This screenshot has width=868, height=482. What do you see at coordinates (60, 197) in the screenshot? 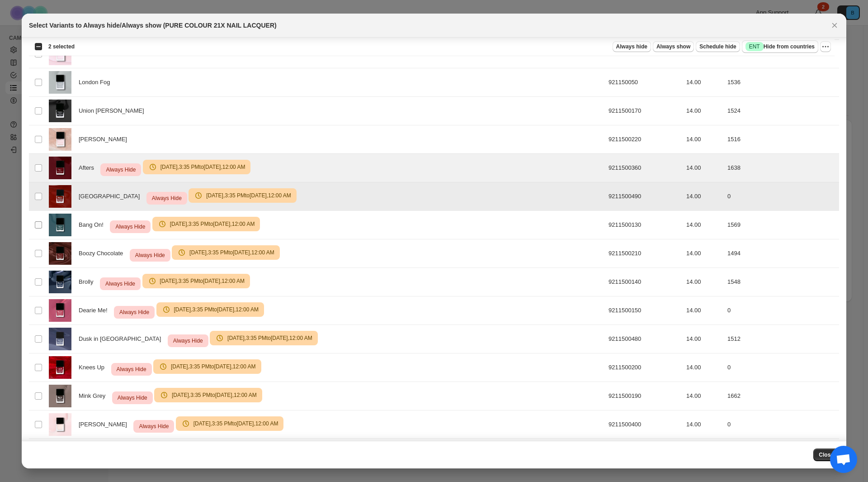
I see `img: amber_coast_pdp_image_1.webp` at bounding box center [60, 197].